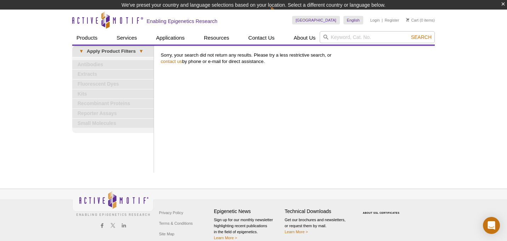  I want to click on a: English, so click(354, 20).